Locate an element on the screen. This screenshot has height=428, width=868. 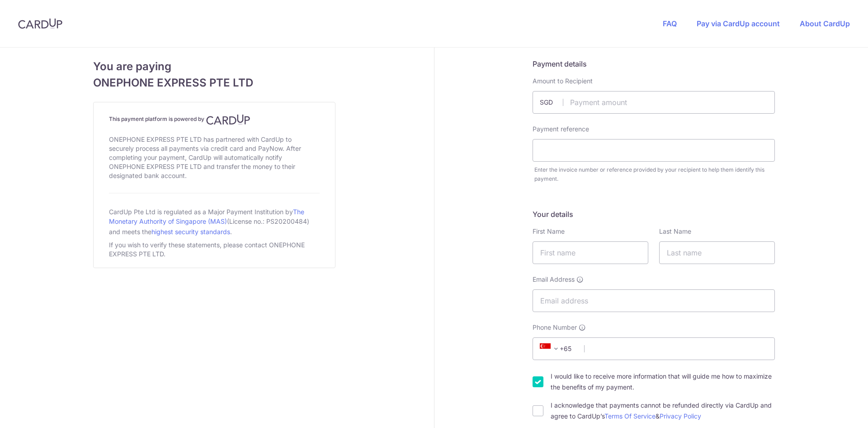
input: Last name is located at coordinates (717, 253).